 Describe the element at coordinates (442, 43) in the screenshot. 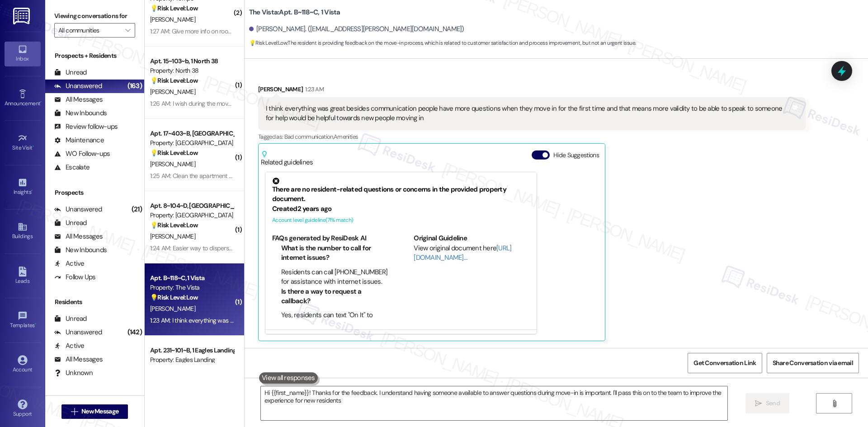

I see `span: : The resident is providing feedback on the move-in process, which is related to customer satisfa...` at that location.